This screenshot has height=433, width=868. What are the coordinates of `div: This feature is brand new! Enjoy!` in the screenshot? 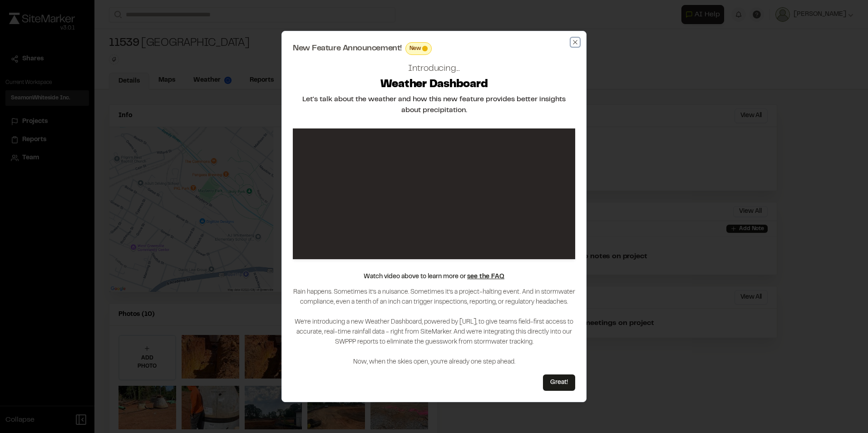 It's located at (418, 49).